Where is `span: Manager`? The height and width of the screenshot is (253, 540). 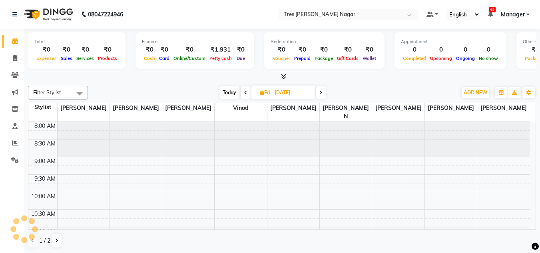
span: Manager is located at coordinates (512, 14).